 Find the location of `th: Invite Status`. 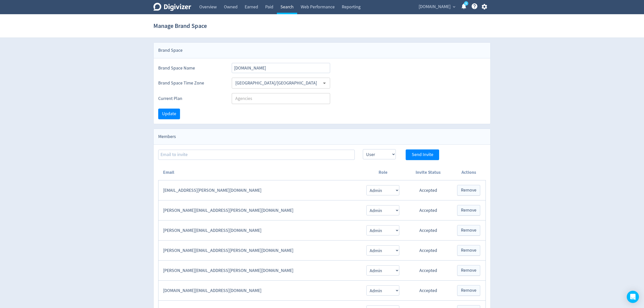

th: Invite Status is located at coordinates (428, 173).